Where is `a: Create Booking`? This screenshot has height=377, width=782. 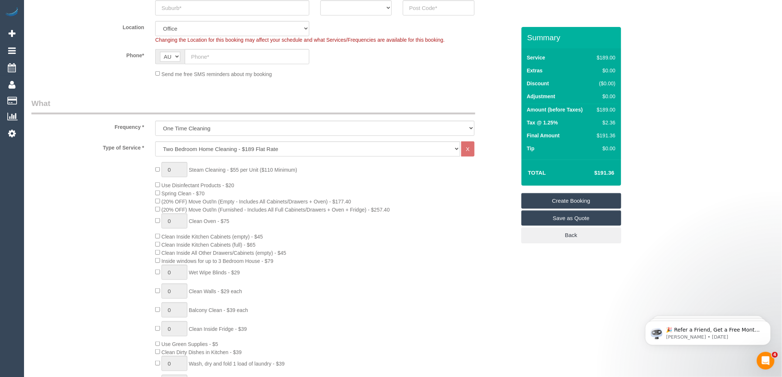
a: Create Booking is located at coordinates (571, 201).